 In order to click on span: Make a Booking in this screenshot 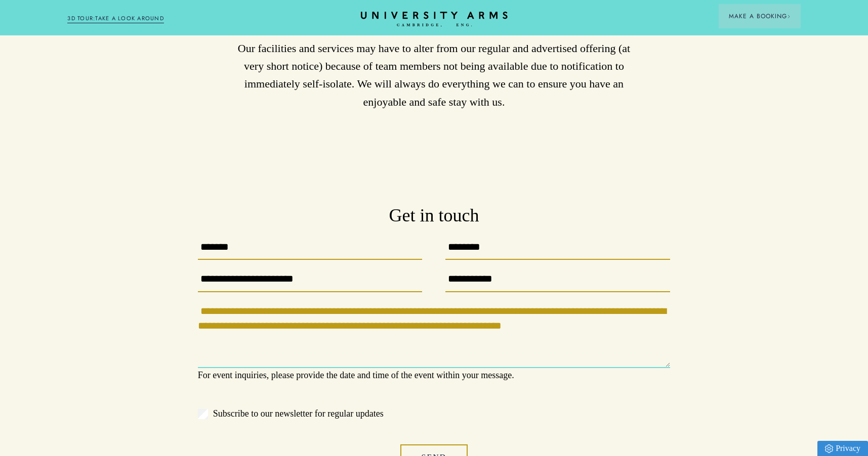, I will do `click(760, 16)`.